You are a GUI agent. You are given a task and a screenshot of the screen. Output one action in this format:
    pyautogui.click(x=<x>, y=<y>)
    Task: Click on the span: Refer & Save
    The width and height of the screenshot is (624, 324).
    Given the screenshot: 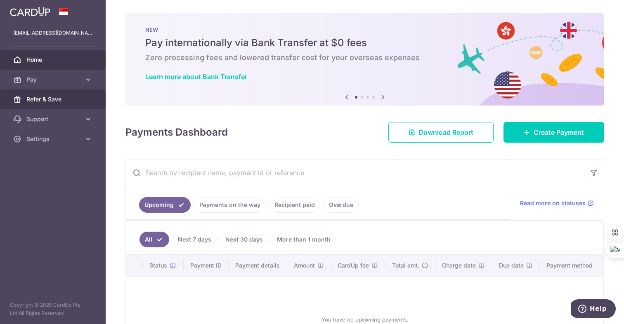 What is the action you would take?
    pyautogui.click(x=54, y=99)
    